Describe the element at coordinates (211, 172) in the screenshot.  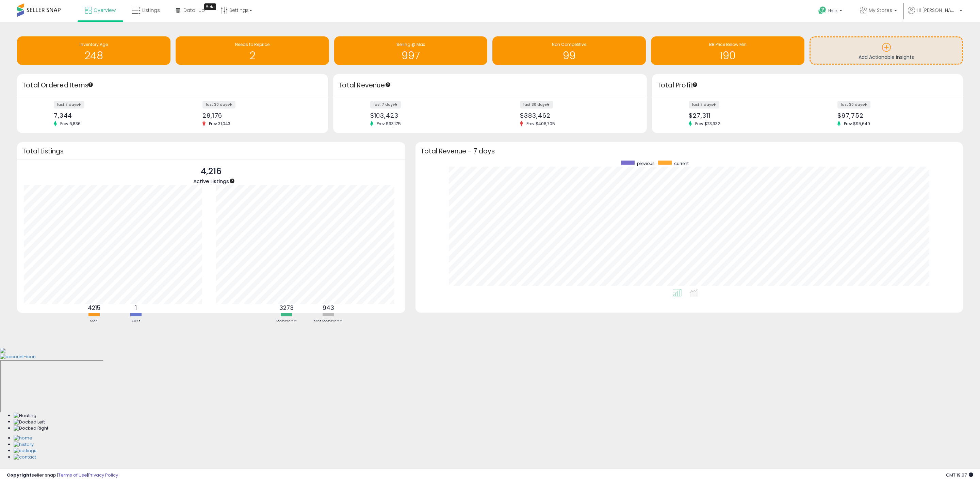
I see `p: 4,216` at that location.